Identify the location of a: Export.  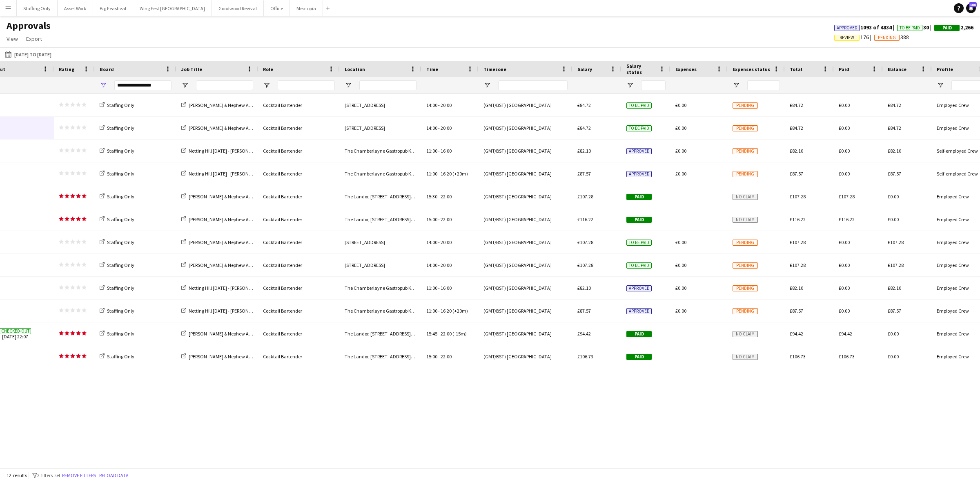
(34, 39).